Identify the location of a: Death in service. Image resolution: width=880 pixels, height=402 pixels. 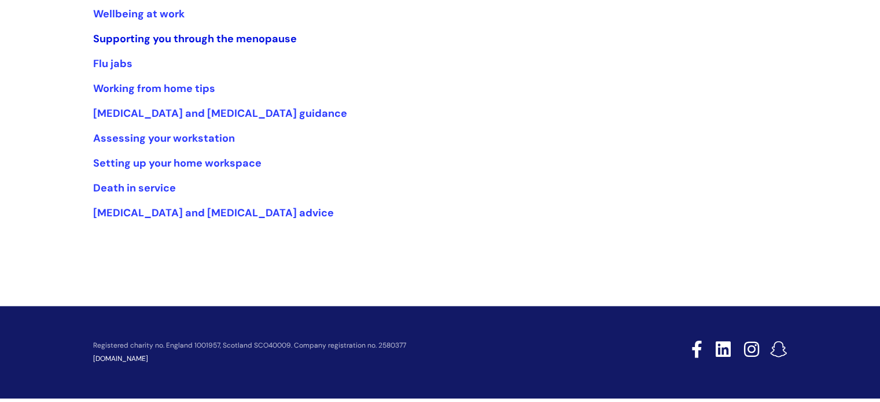
(134, 188).